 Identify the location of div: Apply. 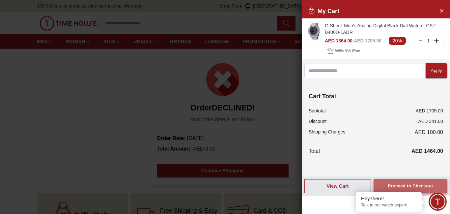
(436, 71).